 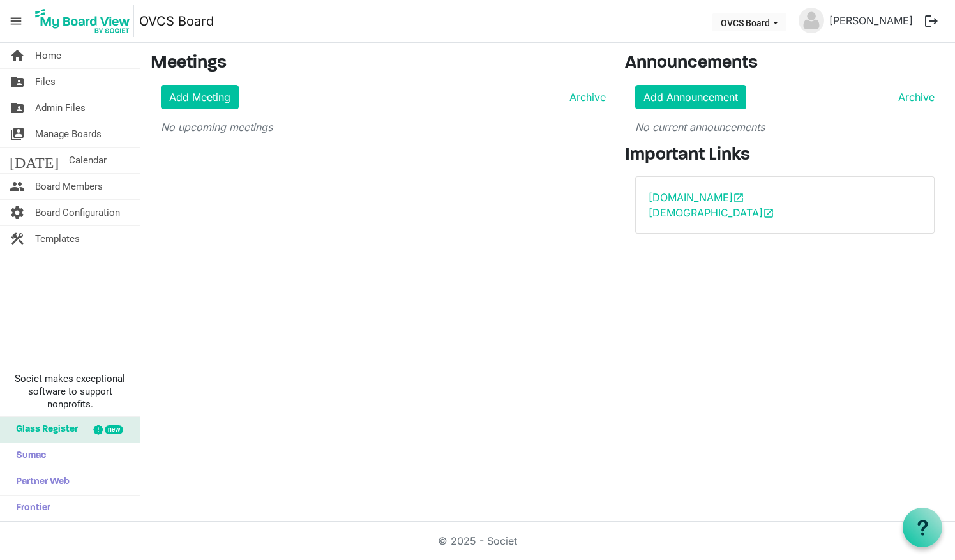 I want to click on span: Templates, so click(x=58, y=239).